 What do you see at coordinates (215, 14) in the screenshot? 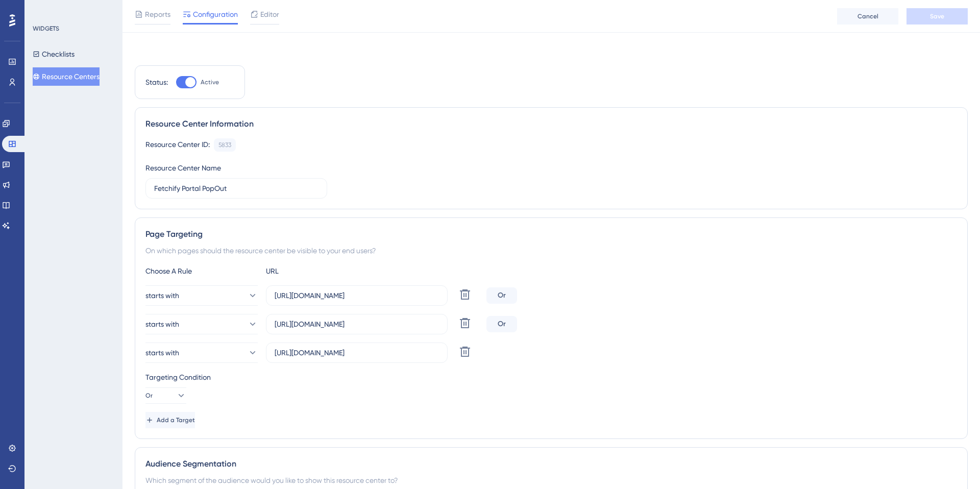
I see `span: Configuration` at bounding box center [215, 14].